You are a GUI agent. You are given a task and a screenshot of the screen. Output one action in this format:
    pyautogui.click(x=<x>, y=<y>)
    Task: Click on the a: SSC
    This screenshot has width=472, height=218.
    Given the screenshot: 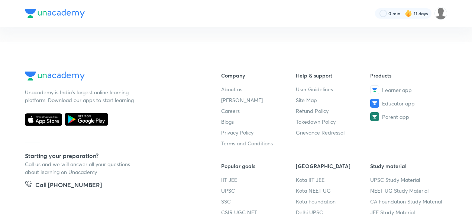 What is the action you would take?
    pyautogui.click(x=258, y=201)
    